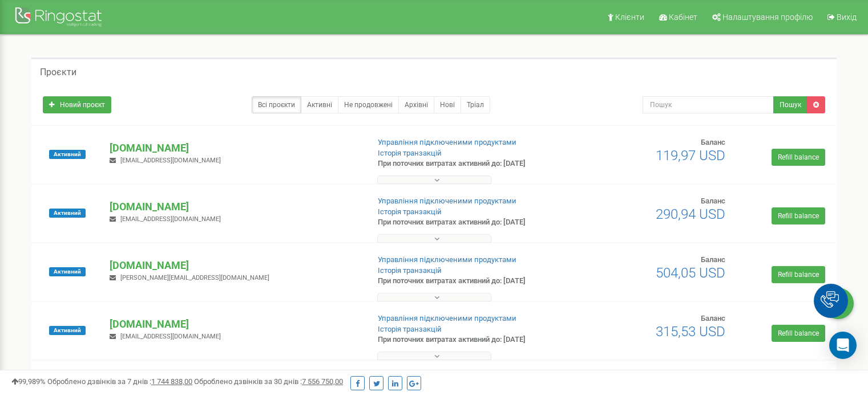 Image resolution: width=868 pixels, height=396 pixels. What do you see at coordinates (28, 381) in the screenshot?
I see `span: 99,989%` at bounding box center [28, 381].